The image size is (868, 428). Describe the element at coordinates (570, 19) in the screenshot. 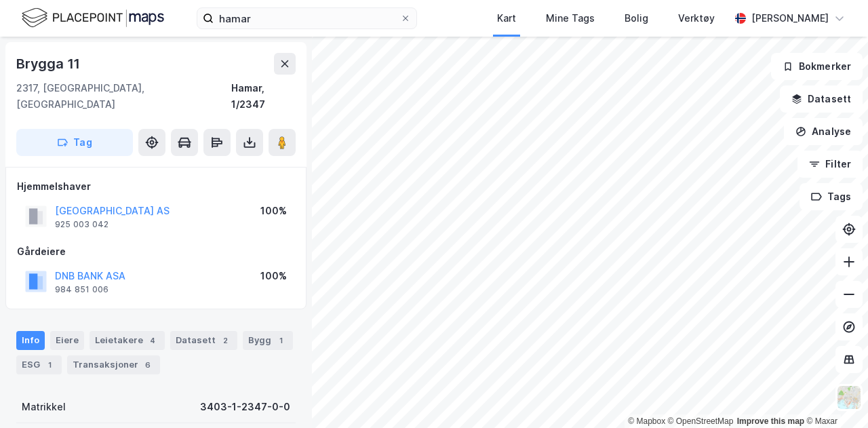

I see `div: Mine Tags` at that location.